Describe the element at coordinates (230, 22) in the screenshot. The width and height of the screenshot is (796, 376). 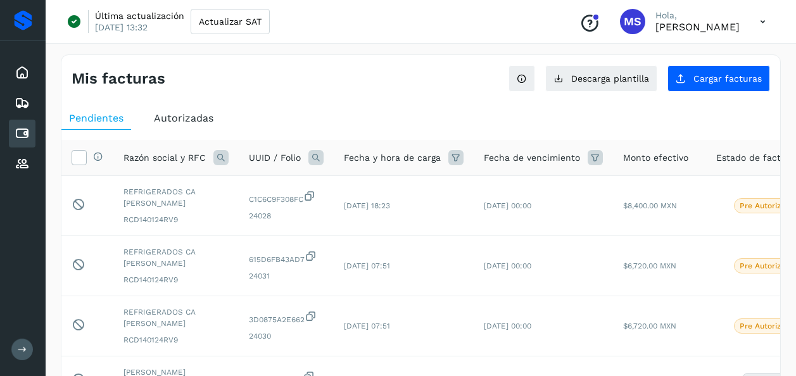
I see `span: Actualizar SAT` at that location.